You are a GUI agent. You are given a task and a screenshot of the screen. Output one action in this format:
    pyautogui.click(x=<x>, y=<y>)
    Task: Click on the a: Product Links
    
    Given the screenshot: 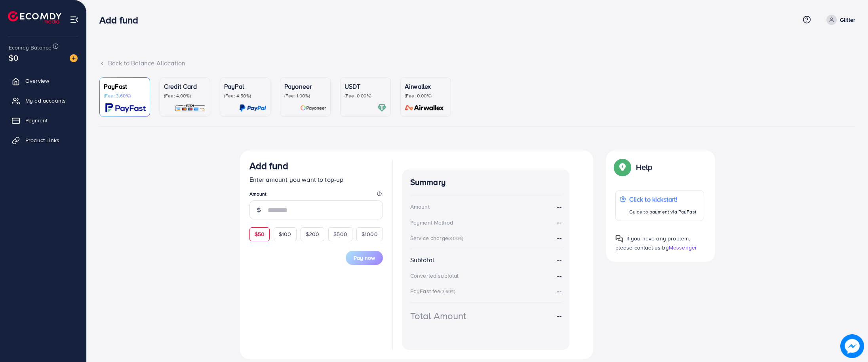 What is the action you would take?
    pyautogui.click(x=43, y=140)
    